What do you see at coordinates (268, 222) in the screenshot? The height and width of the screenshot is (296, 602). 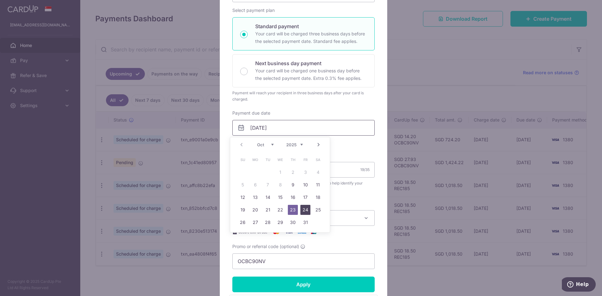 I see `a: 28` at bounding box center [268, 222].